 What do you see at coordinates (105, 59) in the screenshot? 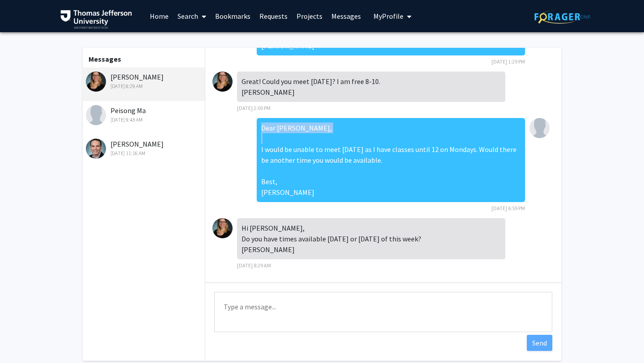
I see `b: Messages` at bounding box center [105, 59].